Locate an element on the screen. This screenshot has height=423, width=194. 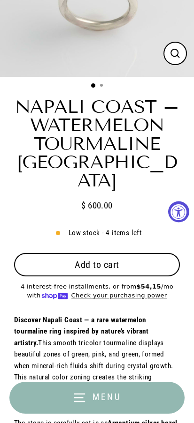
span: Add to cart is located at coordinates (97, 265).